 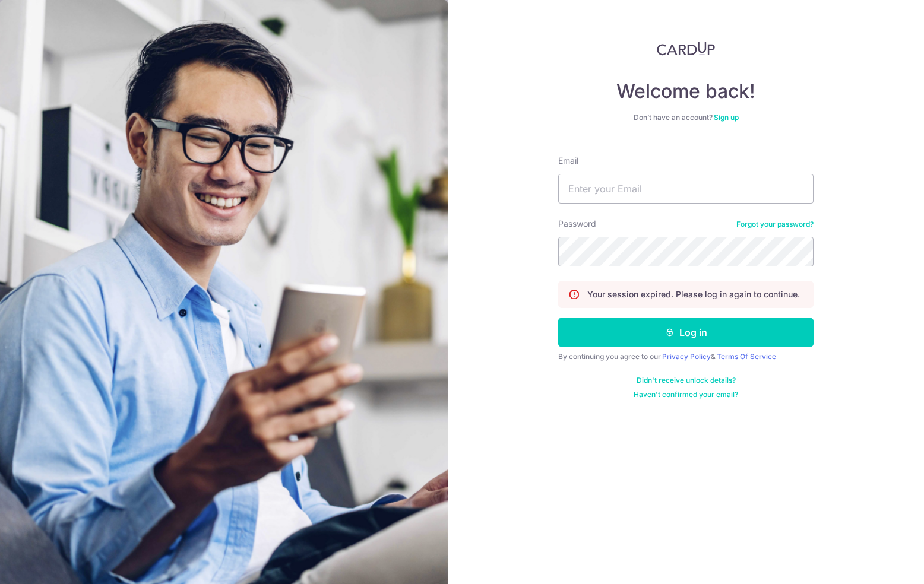 What do you see at coordinates (577, 224) in the screenshot?
I see `label: Password` at bounding box center [577, 224].